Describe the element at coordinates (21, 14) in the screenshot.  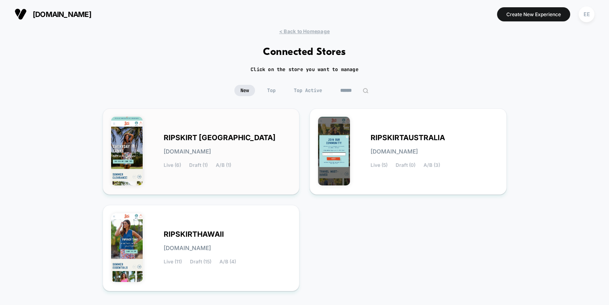
I see `img: Visually logo` at that location.